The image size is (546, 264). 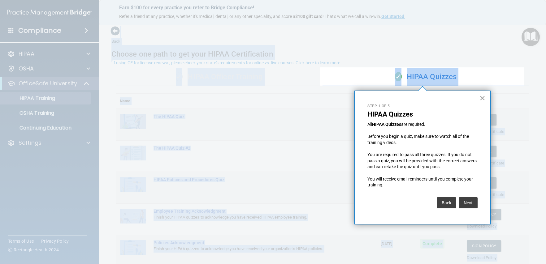 What do you see at coordinates (422, 161) in the screenshot?
I see `p: You are required to pass all three quizzes. If you do not pass a quiz, you will be provided with ...` at bounding box center [422, 161].